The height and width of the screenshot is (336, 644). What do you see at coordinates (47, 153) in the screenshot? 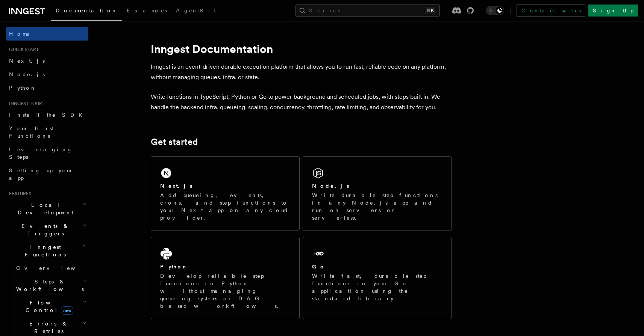
I see `a: Leveraging Steps` at bounding box center [47, 153].